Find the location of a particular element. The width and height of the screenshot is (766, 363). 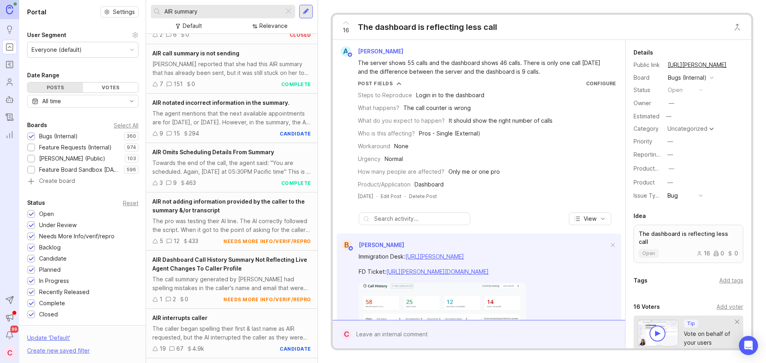

div: Idea is located at coordinates (639, 216).